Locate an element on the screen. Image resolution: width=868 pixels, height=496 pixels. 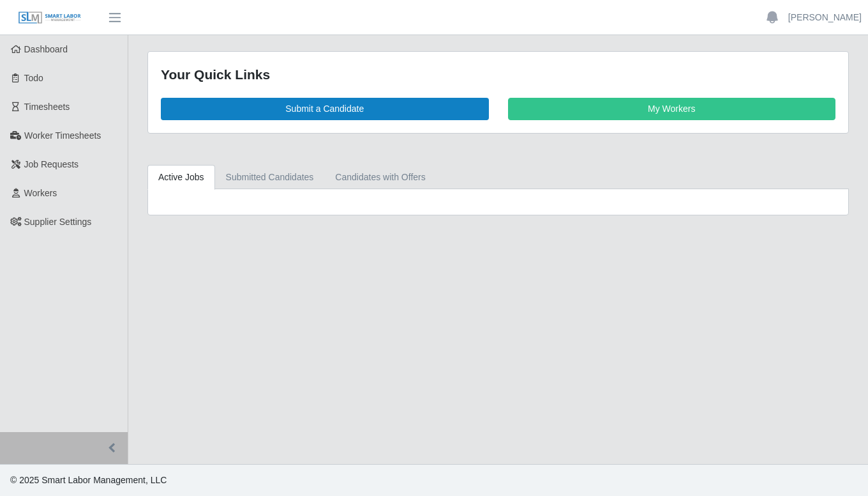
span: © 2025 Smart Labor Management, LLC is located at coordinates (88, 479).